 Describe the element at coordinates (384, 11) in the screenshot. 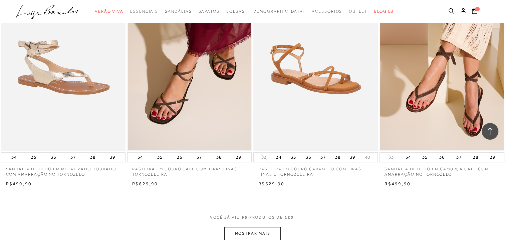

I see `a: BLOG LB` at that location.